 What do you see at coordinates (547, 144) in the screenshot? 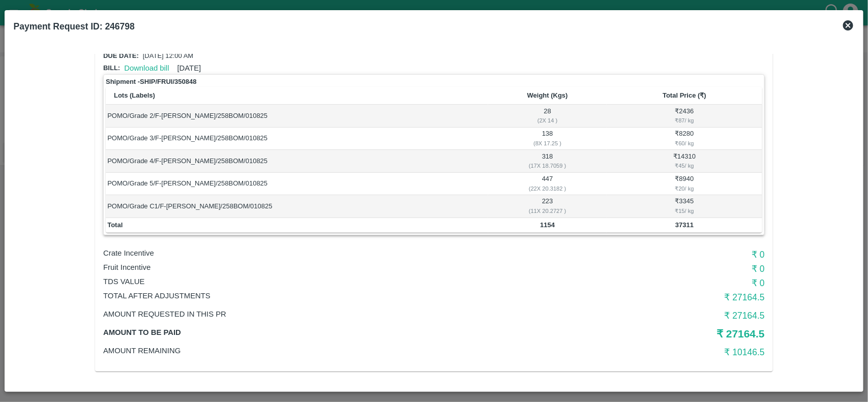
I see `div: ( 8 X 17.25 )` at bounding box center [547, 144].